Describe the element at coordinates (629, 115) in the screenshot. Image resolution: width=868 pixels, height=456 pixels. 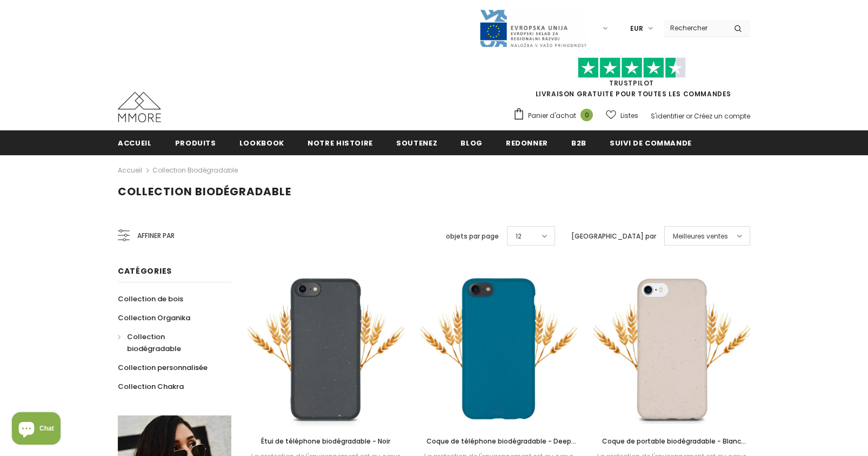
I see `span: Listes` at that location.